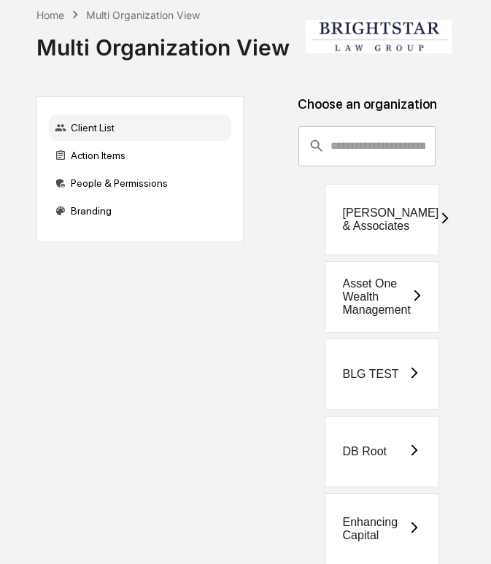 This screenshot has height=564, width=491. Describe the element at coordinates (140, 128) in the screenshot. I see `div: Client List` at that location.